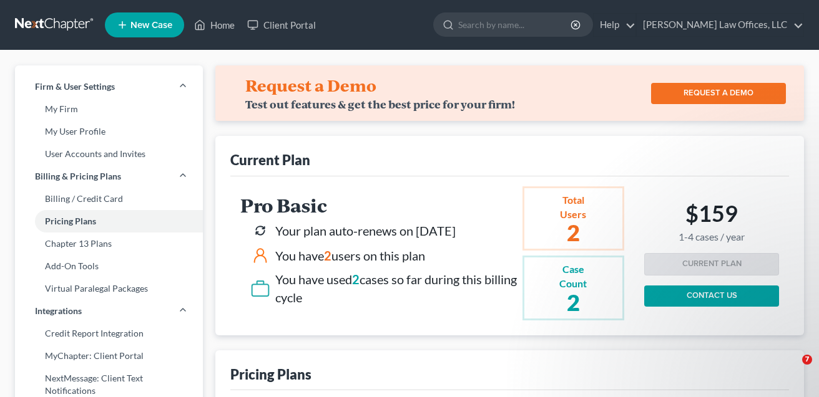 Image resolution: width=819 pixels, height=397 pixels. What do you see at coordinates (109, 154) in the screenshot?
I see `a: User Accounts and Invites` at bounding box center [109, 154].